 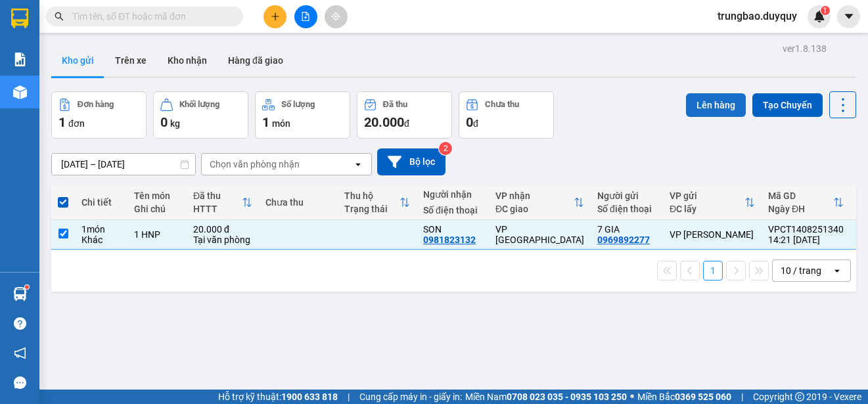 I want to click on strong: 0708 023 035 - 0935 103 250, so click(x=566, y=397).